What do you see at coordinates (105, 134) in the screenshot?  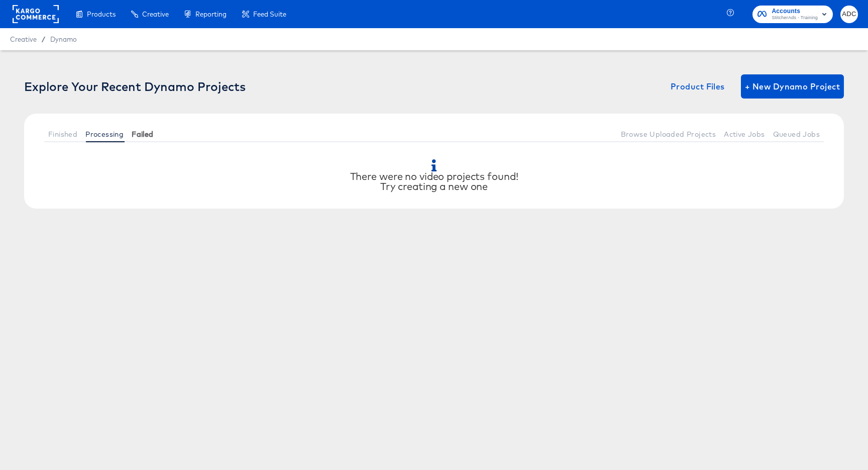 I see `span: Processing` at bounding box center [105, 134].